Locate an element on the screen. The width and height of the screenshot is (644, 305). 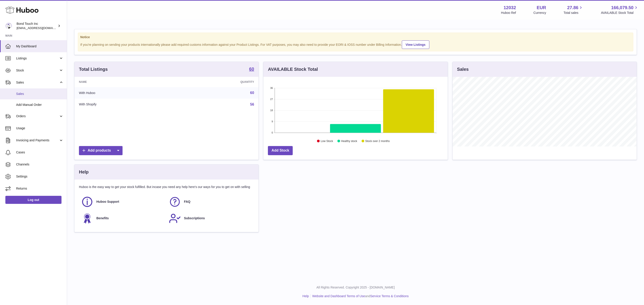
span: Channels is located at coordinates (40, 165).